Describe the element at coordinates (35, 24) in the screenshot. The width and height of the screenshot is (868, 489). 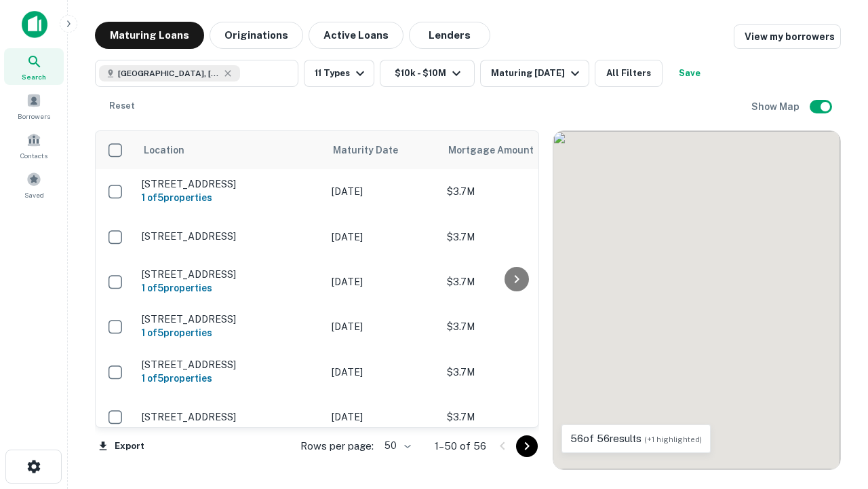
I see `img: capitalize-icon.png` at that location.